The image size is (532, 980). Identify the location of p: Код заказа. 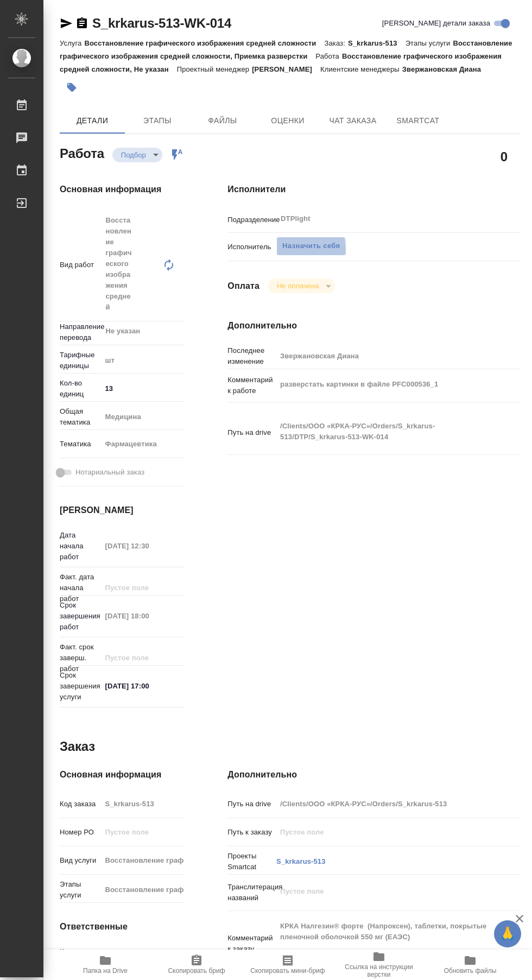
(80, 804).